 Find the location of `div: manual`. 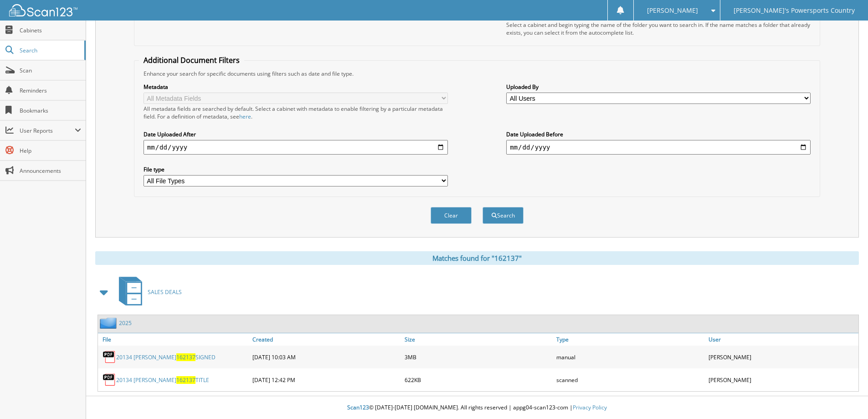

div: manual is located at coordinates (630, 357).